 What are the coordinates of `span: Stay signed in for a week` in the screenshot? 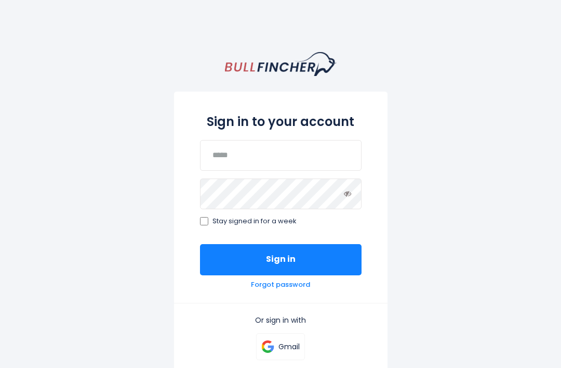 It's located at (255, 221).